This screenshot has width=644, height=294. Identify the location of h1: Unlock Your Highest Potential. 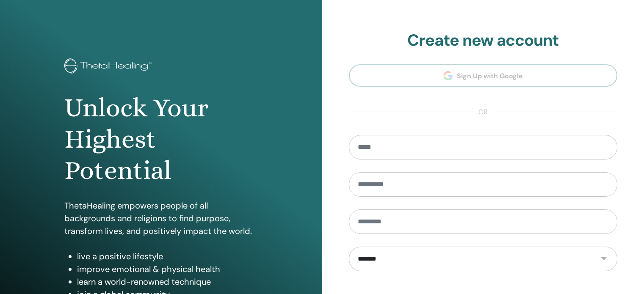
(161, 140).